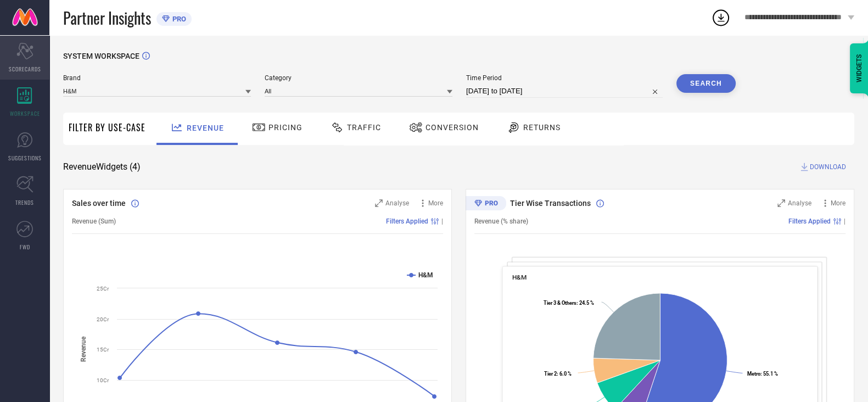  What do you see at coordinates (25, 202) in the screenshot?
I see `span: TRENDS` at bounding box center [25, 202].